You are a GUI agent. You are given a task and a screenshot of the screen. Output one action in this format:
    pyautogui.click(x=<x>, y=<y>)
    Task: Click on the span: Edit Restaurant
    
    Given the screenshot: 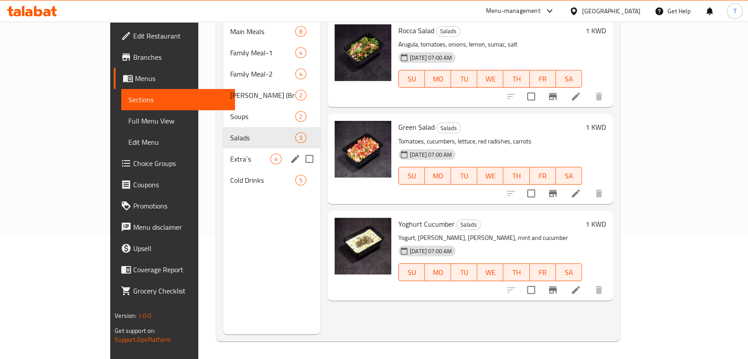 What is the action you would take?
    pyautogui.click(x=181, y=36)
    